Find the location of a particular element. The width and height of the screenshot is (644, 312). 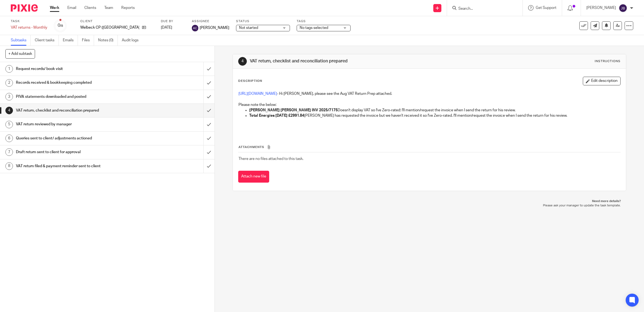

div: 8 is located at coordinates (9, 166).